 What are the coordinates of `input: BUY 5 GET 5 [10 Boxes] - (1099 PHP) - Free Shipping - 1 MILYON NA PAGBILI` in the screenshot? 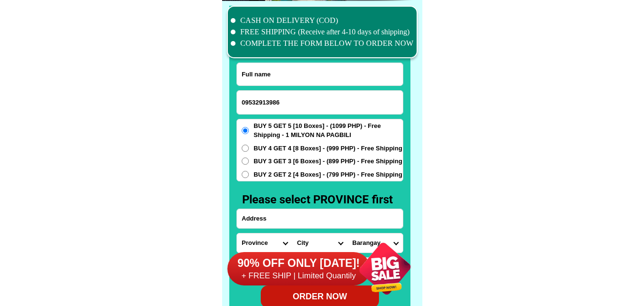 It's located at (245, 130).